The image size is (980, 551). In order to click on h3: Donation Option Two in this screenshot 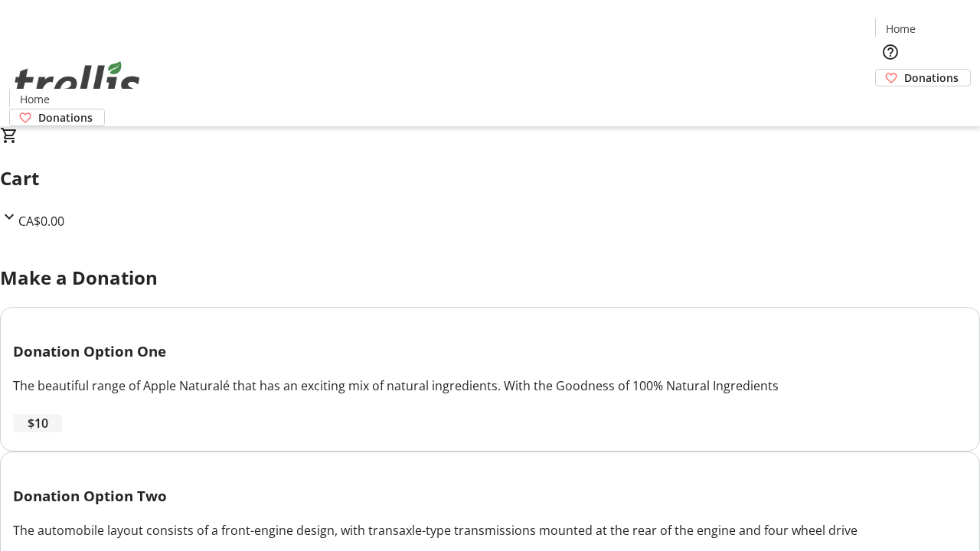, I will do `click(490, 496)`.